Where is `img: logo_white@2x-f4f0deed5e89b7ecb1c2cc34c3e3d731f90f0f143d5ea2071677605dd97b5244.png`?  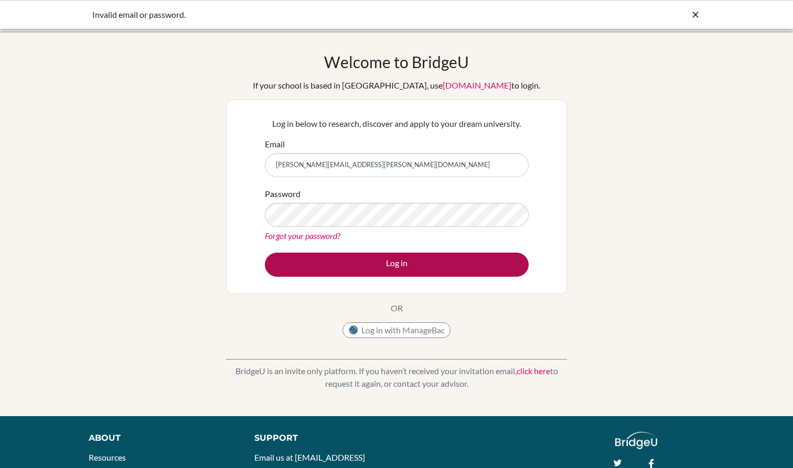 img: logo_white@2x-f4f0deed5e89b7ecb1c2cc34c3e3d731f90f0f143d5ea2071677605dd97b5244.png is located at coordinates (636, 440).